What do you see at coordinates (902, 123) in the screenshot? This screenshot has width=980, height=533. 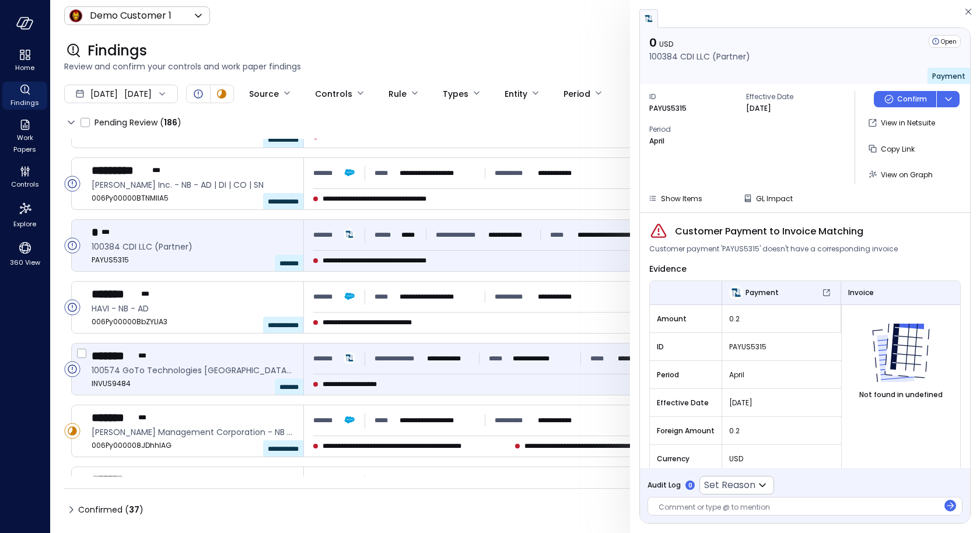 I see `button: View in Netsuite` at bounding box center [902, 123].